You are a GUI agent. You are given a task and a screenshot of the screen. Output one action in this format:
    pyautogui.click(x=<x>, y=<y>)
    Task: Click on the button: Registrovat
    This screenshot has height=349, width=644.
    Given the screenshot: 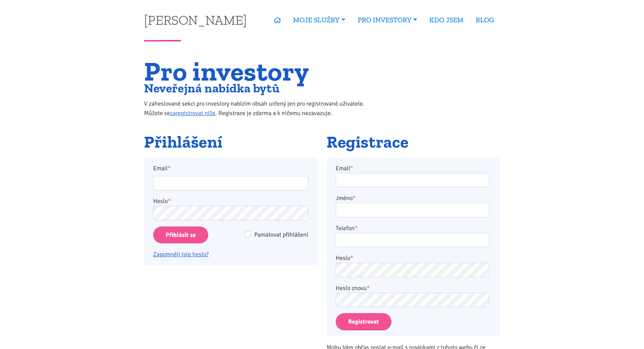 What is the action you would take?
    pyautogui.click(x=363, y=321)
    